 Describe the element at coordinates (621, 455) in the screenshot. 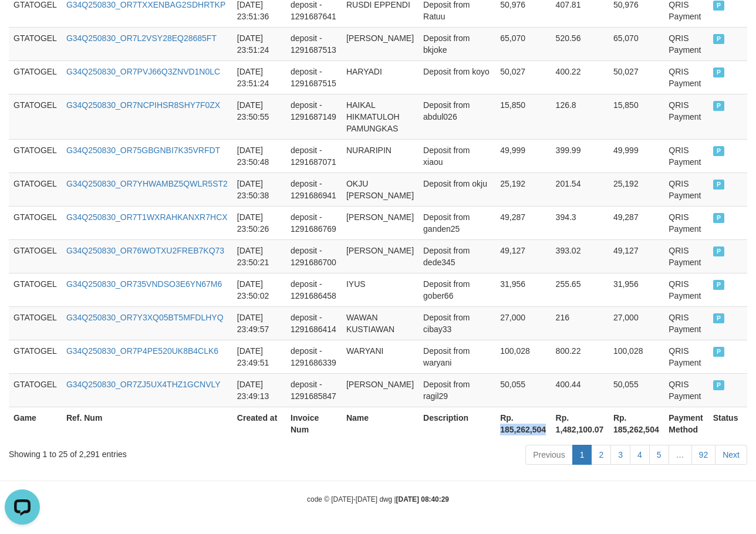

I see `a: 3` at that location.